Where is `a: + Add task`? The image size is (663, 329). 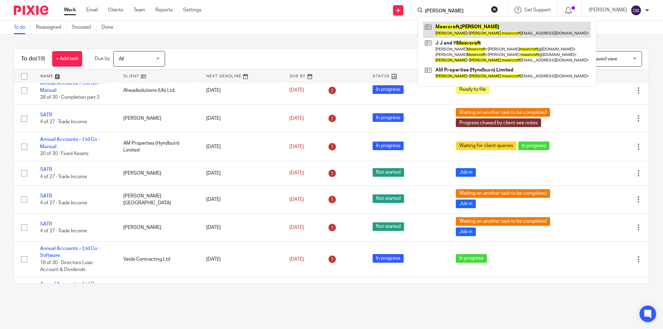
a: + Add task is located at coordinates (67, 59).